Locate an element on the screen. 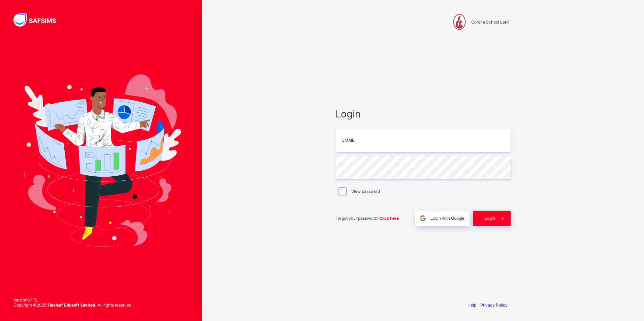  img: SAFSIMS Logo is located at coordinates (39, 20).